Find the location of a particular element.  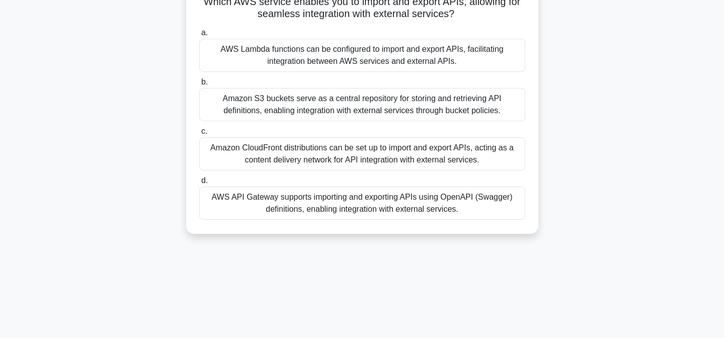

div: Amazon CloudFront distributions can be set up to import and export APIs, acting as a content deli... is located at coordinates (362, 154).